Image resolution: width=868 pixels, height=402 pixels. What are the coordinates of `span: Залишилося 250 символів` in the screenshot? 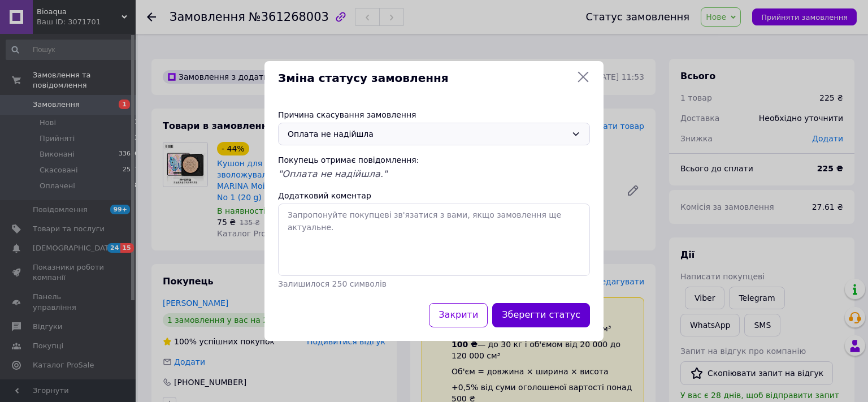 It's located at (332, 284).